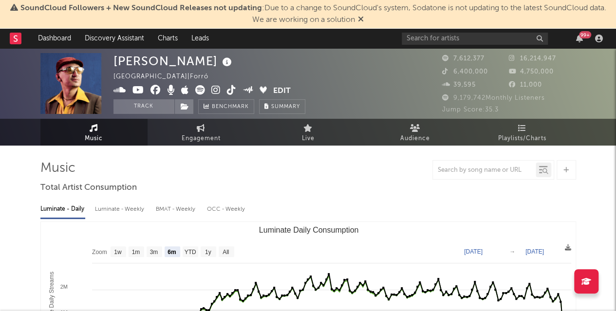 Image resolution: width=616 pixels, height=311 pixels. Describe the element at coordinates (141, 8) in the screenshot. I see `span: SoundCloud Followers + New SoundCloud Releases not updating` at that location.